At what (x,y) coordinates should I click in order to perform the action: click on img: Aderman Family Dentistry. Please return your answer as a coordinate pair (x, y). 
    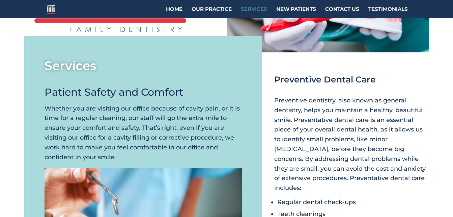
    Looking at the image, I should click on (51, 9).